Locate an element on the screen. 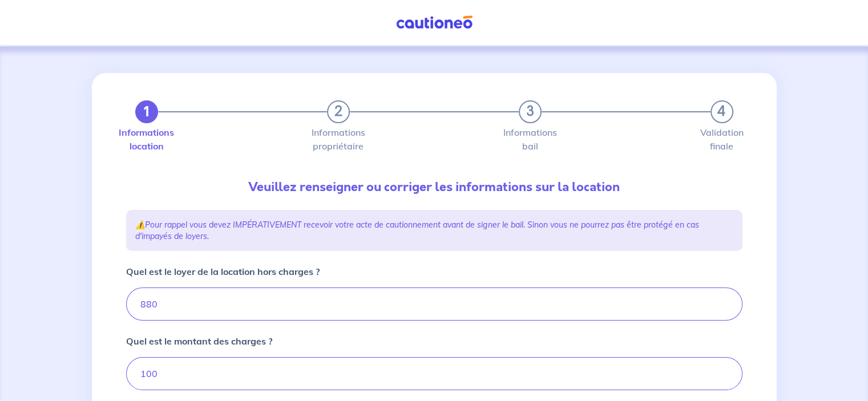  label: Informations location is located at coordinates (147, 139).